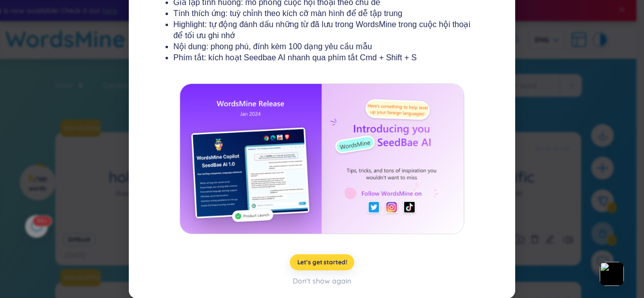 The image size is (644, 298). Describe the element at coordinates (322, 262) in the screenshot. I see `button: Let's get started!` at that location.